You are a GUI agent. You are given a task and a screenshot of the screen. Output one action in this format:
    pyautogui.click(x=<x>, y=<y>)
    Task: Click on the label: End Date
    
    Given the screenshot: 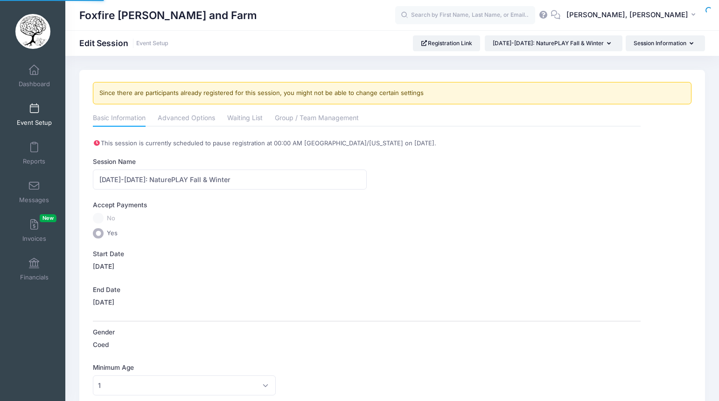 What is the action you would take?
    pyautogui.click(x=229, y=290)
    